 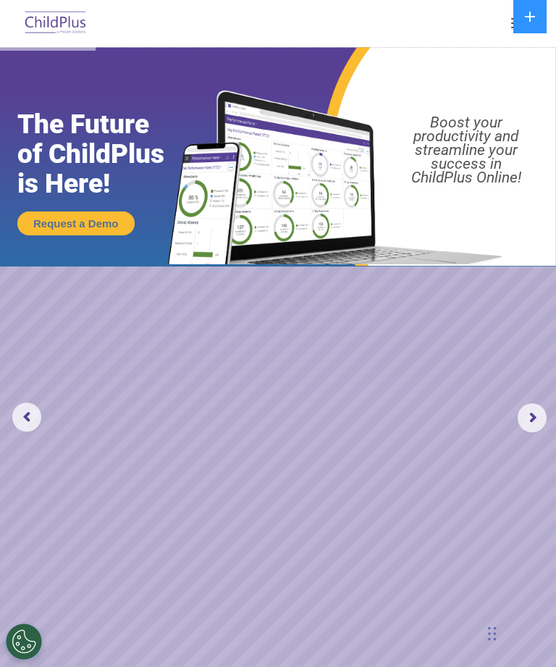 I want to click on a: Request a Demo, so click(x=76, y=223).